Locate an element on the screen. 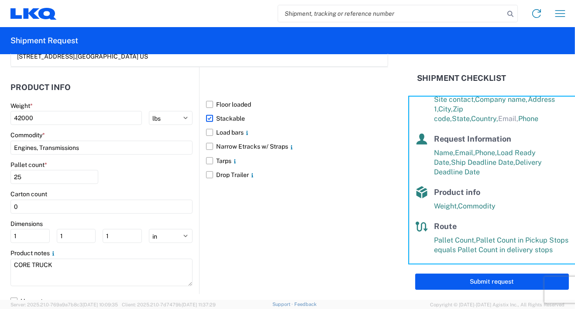 This screenshot has height=309, width=575. span: Pallet Count in Pickup Stops equals Pallet Count in delivery stops is located at coordinates (501, 245).